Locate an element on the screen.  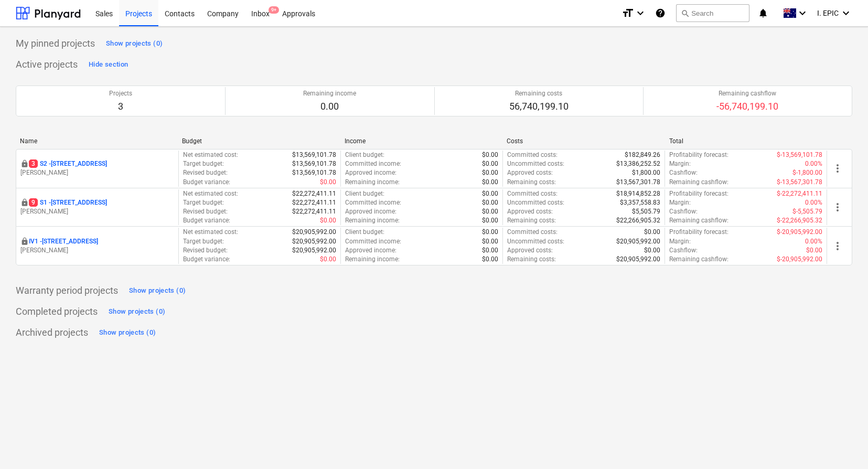
p: $-1,800.00 is located at coordinates (807, 173).